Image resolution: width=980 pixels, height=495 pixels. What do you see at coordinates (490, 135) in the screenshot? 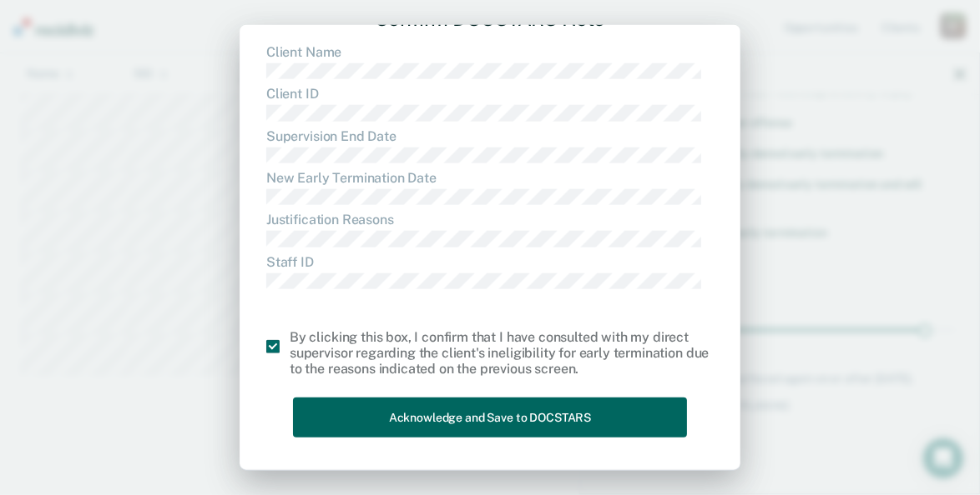
I see `dt: Supervision End Date` at bounding box center [490, 135].